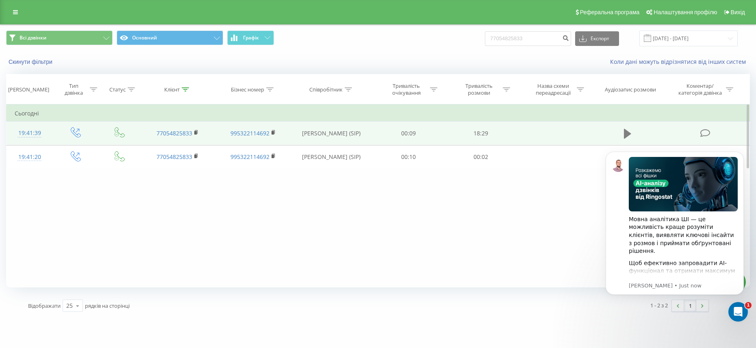 This screenshot has height=348, width=756. Describe the element at coordinates (528, 39) in the screenshot. I see `input: Пошук за номером` at that location.